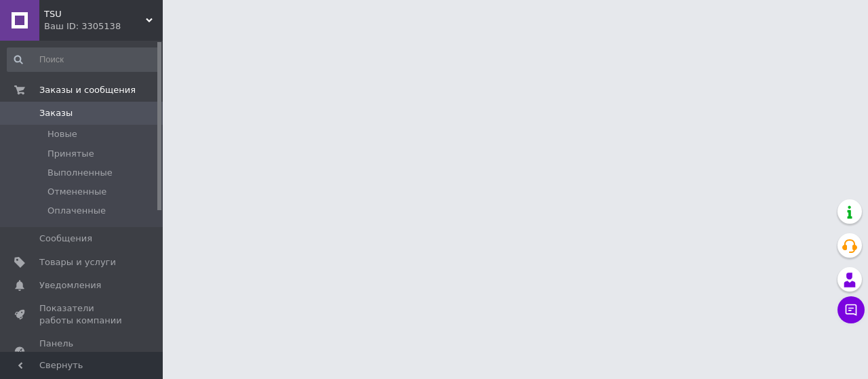  What do you see at coordinates (851, 310) in the screenshot?
I see `button: Чат с покупателем` at bounding box center [851, 310].